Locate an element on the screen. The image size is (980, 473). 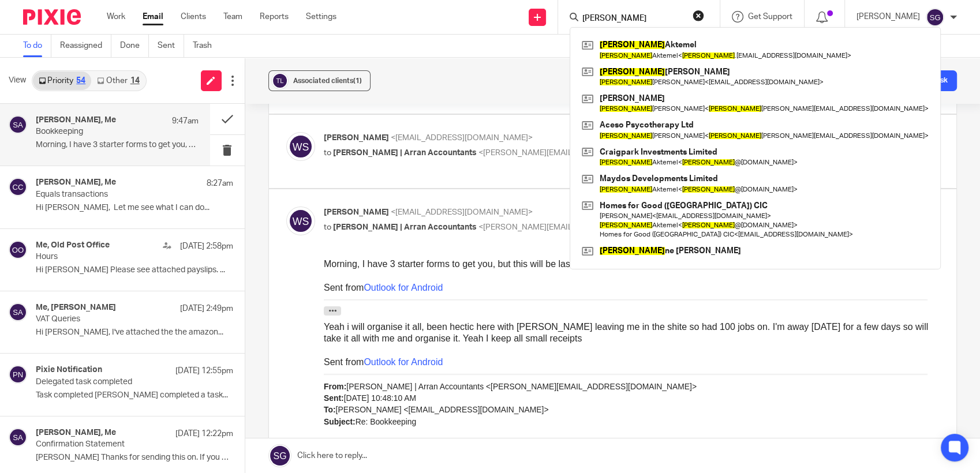
a: Team is located at coordinates (232, 17).